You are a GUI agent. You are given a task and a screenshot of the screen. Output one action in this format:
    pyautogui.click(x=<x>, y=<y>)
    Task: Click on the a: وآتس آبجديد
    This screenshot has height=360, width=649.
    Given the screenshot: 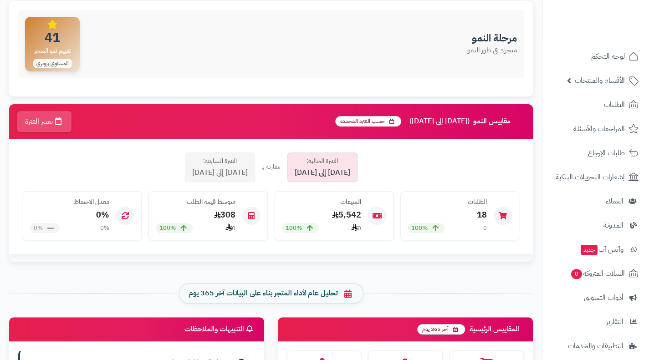 What is the action you would take?
    pyautogui.click(x=596, y=250)
    